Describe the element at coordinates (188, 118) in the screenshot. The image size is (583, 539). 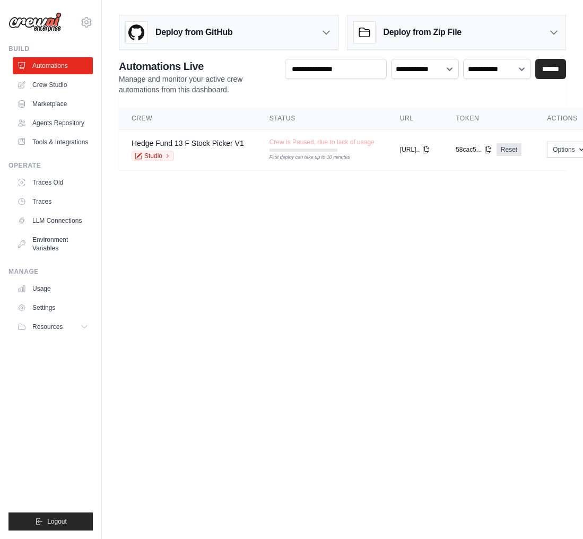
I see `th: Crew` at that location.